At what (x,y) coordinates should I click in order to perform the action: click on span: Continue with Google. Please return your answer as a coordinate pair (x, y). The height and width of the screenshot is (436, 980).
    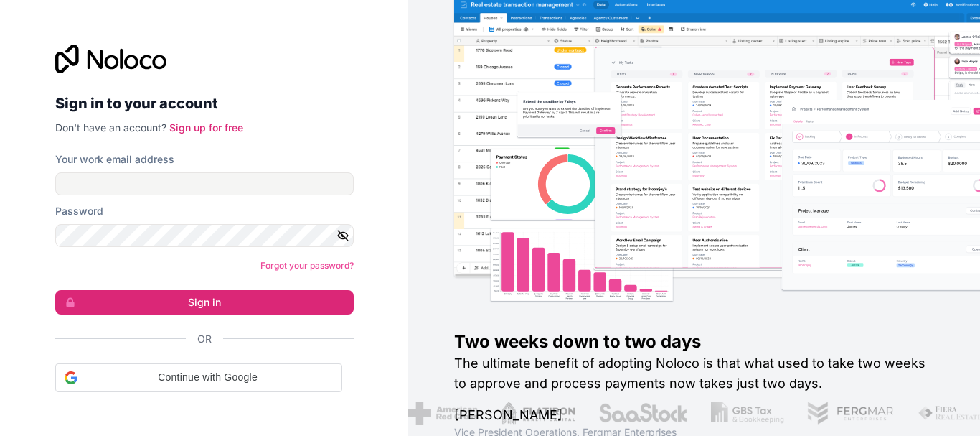
    Looking at the image, I should click on (208, 377).